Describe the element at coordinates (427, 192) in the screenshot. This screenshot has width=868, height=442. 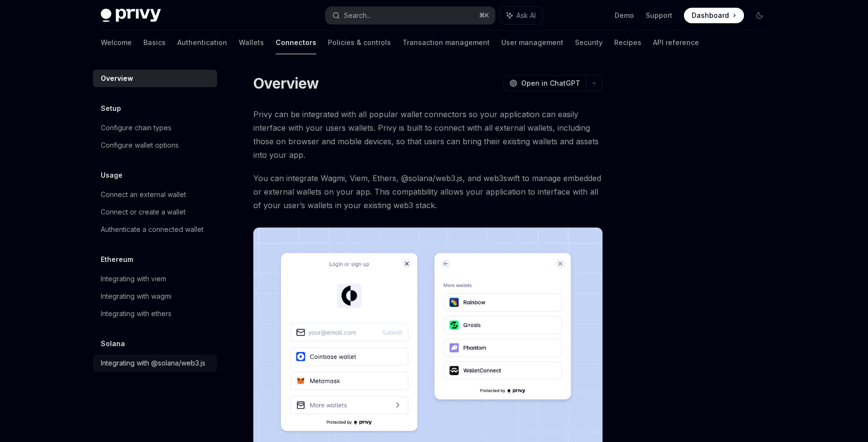
I see `span: You can integrate Wagmi, Viem, Ethers, @solana/web3.js, and web3swift to manage embedded or exter...` at that location.